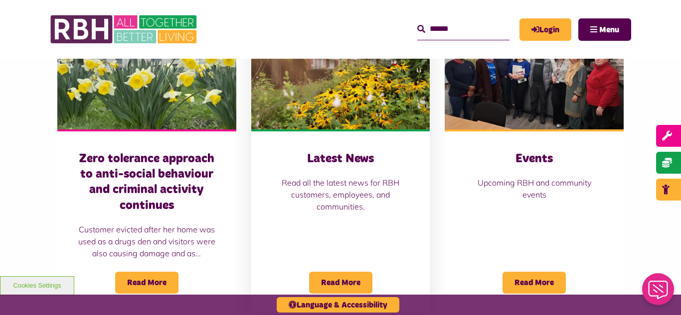 The height and width of the screenshot is (315, 681). I want to click on input: Search, so click(463, 29).